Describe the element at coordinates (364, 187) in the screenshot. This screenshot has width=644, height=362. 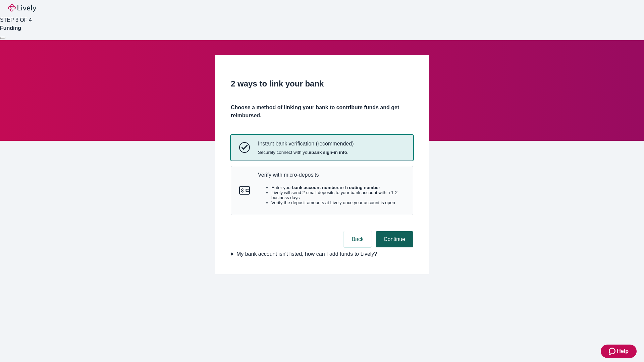
I see `strong: routing number` at that location.